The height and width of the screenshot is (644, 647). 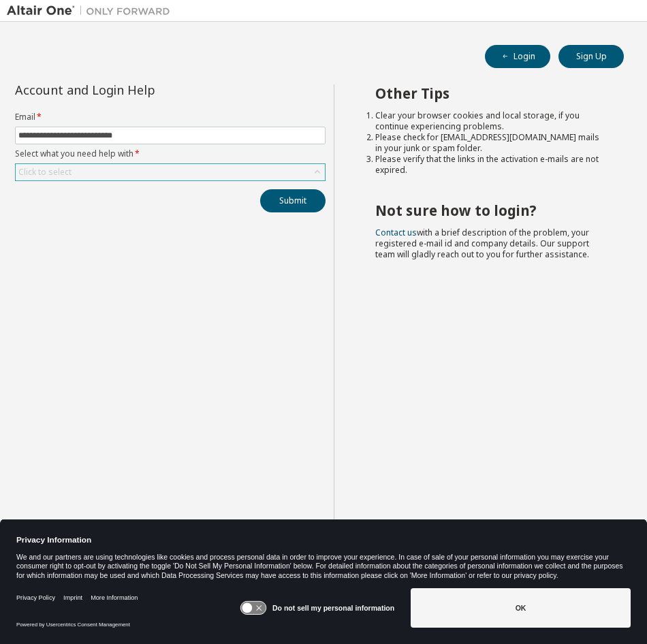 What do you see at coordinates (92, 11) in the screenshot?
I see `img: Altair One` at bounding box center [92, 11].